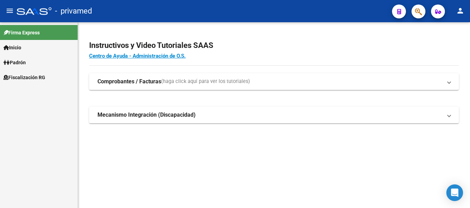  I want to click on mat-icon: menu, so click(10, 11).